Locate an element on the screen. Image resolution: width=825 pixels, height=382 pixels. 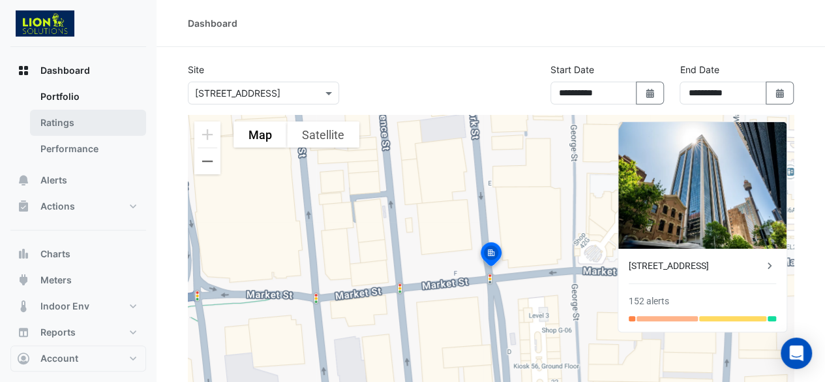
div: 152 alerts is located at coordinates (649, 301).